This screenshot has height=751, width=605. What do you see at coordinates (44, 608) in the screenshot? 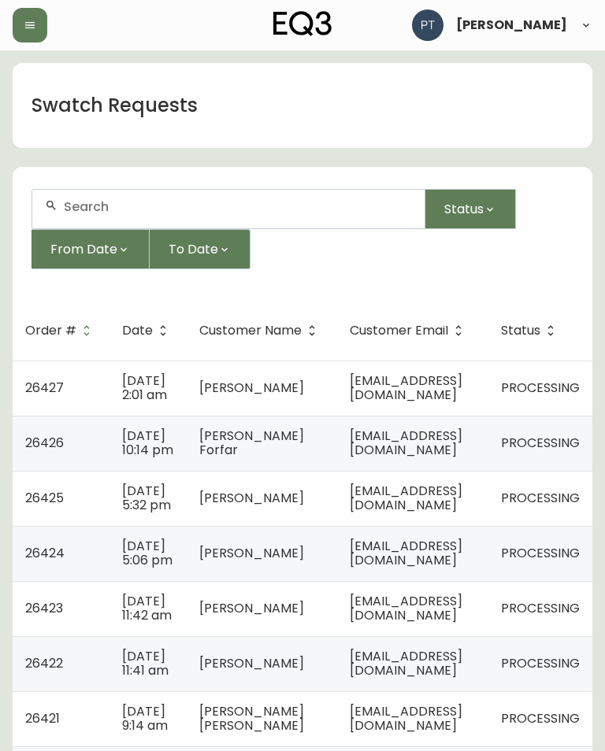
I see `span: 26423` at bounding box center [44, 608].